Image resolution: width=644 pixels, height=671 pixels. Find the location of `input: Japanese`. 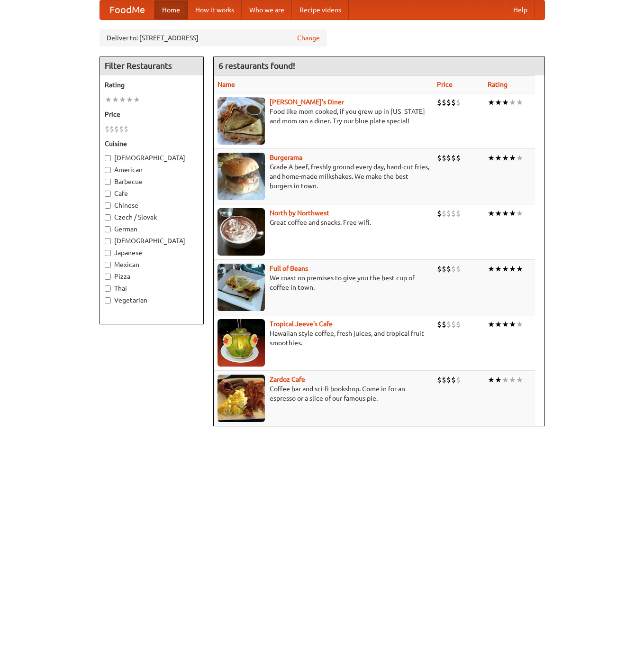

input: Japanese is located at coordinates (108, 253).